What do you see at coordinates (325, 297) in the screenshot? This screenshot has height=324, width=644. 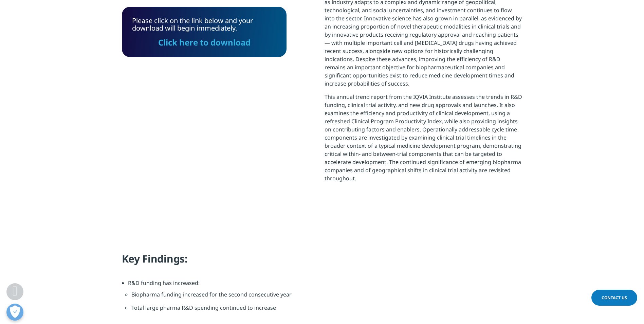 I see `li: Biopharma funding increased for the second consecutive year` at bounding box center [325, 297].